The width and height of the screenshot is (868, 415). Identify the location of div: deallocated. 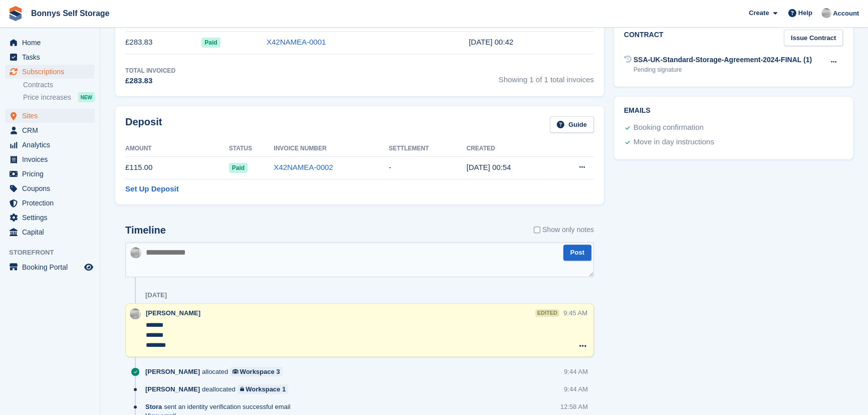
(219, 389).